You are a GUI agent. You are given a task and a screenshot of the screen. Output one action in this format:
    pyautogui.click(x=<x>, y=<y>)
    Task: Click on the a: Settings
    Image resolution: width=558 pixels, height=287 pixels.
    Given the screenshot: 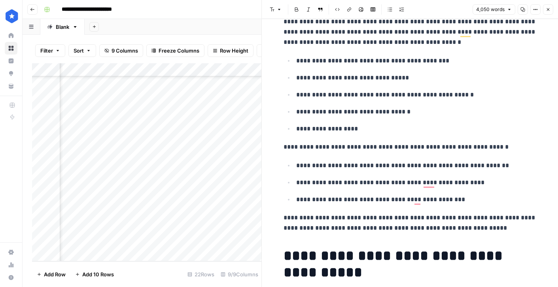 What is the action you would take?
    pyautogui.click(x=11, y=252)
    